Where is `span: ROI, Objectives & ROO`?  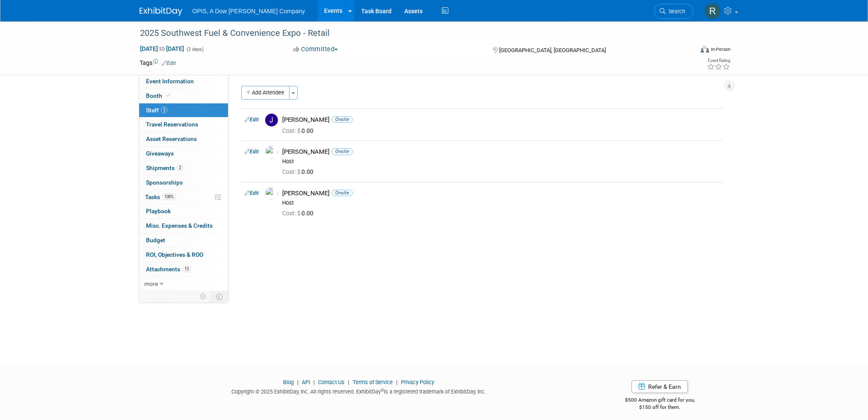
span: ROI, Objectives & ROO is located at coordinates (175, 255).